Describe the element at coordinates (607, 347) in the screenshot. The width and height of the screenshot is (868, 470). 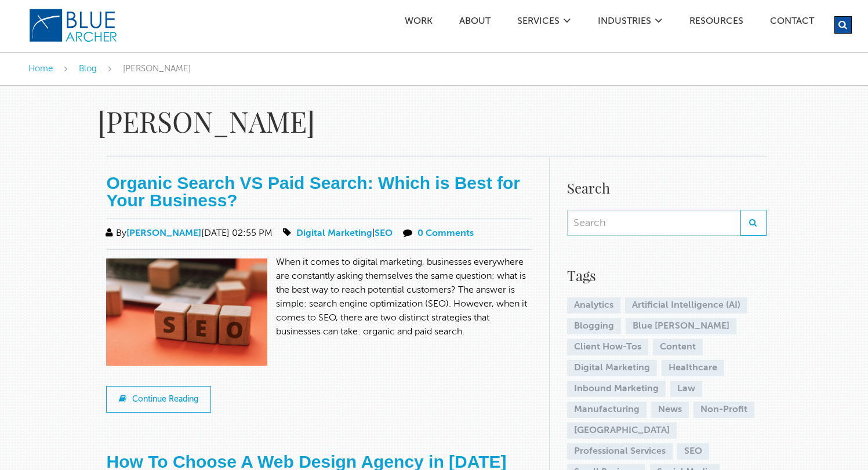
I see `a: Client How-Tos` at that location.